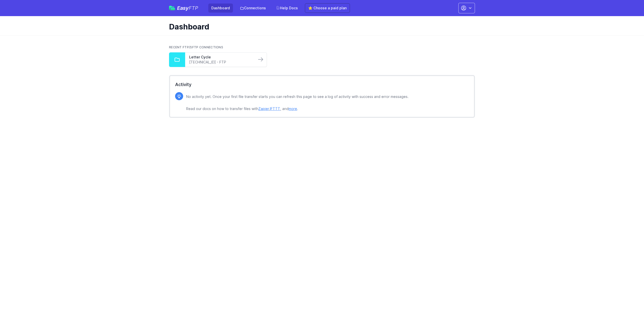  Describe the element at coordinates (327, 8) in the screenshot. I see `a: ⭐ Choose a paid plan` at that location.